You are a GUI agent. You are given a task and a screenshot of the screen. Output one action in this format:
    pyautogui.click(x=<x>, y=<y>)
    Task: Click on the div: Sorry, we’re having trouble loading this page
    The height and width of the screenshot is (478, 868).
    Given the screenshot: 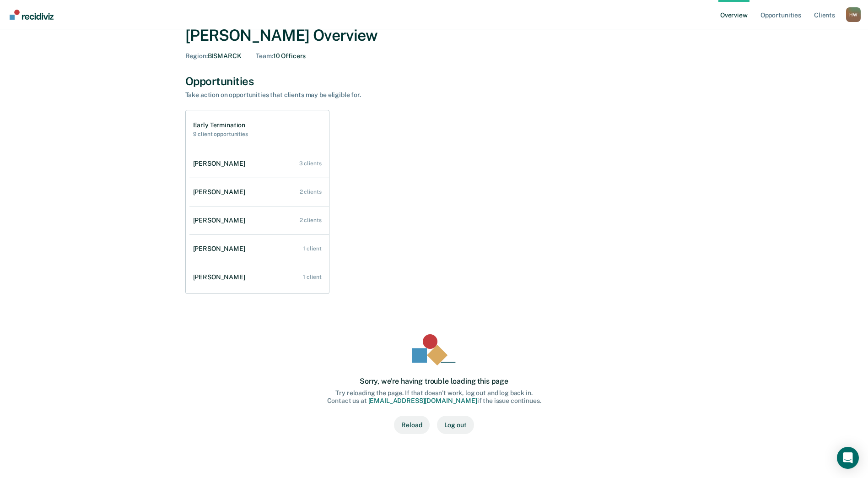 What is the action you would take?
    pyautogui.click(x=434, y=381)
    